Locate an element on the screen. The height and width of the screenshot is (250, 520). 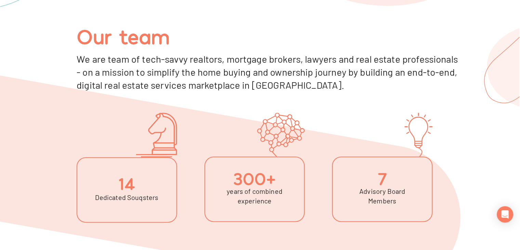
div: Dedicated Souqsters is located at coordinates (127, 197).